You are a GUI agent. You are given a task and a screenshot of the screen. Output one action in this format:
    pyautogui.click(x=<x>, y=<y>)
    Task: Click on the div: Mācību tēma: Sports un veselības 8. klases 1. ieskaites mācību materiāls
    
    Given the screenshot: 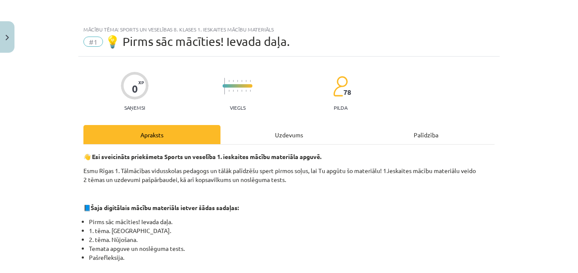 What is the action you would take?
    pyautogui.click(x=289, y=29)
    